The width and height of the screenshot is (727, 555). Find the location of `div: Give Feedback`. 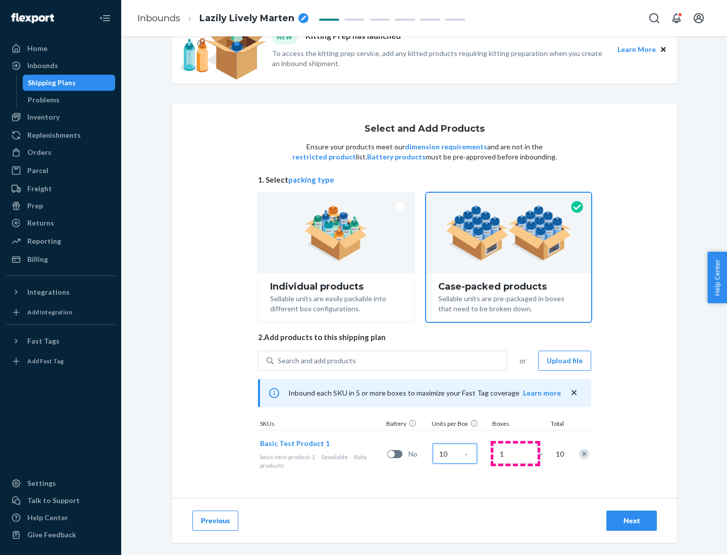

div: Give Feedback is located at coordinates (51, 535).